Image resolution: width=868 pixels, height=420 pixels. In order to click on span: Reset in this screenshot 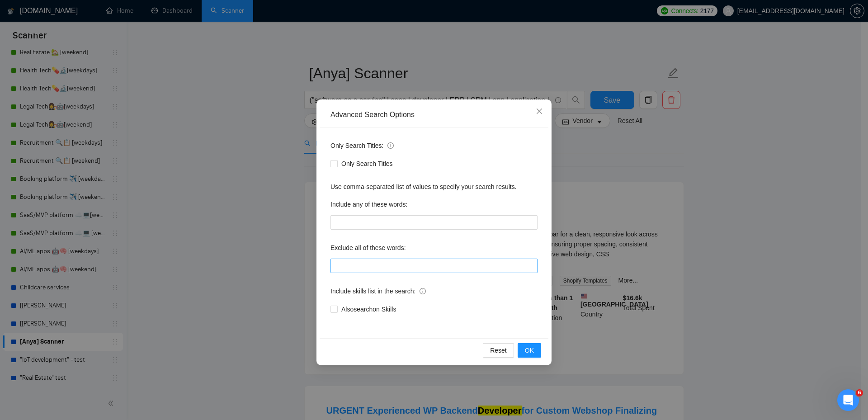, I will do `click(498, 350)`.